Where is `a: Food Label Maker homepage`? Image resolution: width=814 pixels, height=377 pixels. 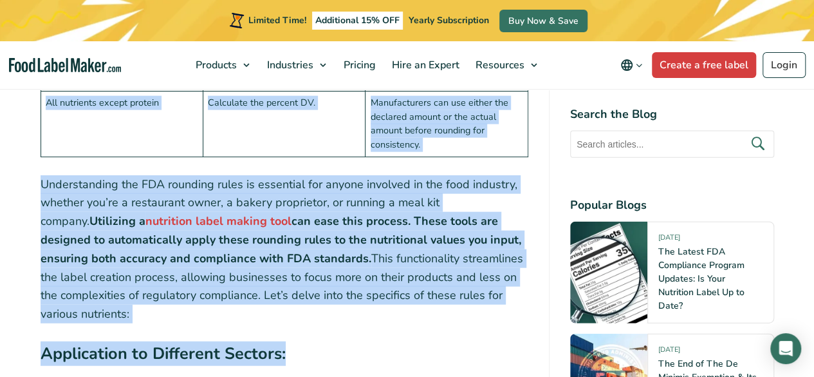
a: Food Label Maker homepage is located at coordinates (65, 65).